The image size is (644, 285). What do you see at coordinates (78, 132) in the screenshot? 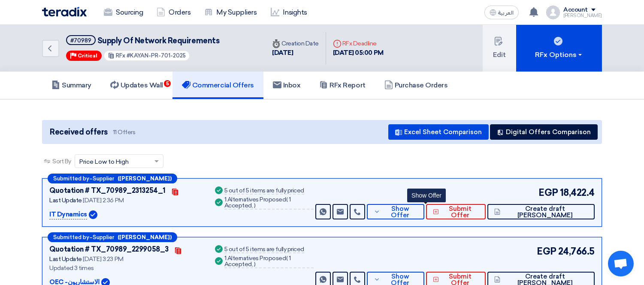
I see `span: Received offers` at bounding box center [78, 132].